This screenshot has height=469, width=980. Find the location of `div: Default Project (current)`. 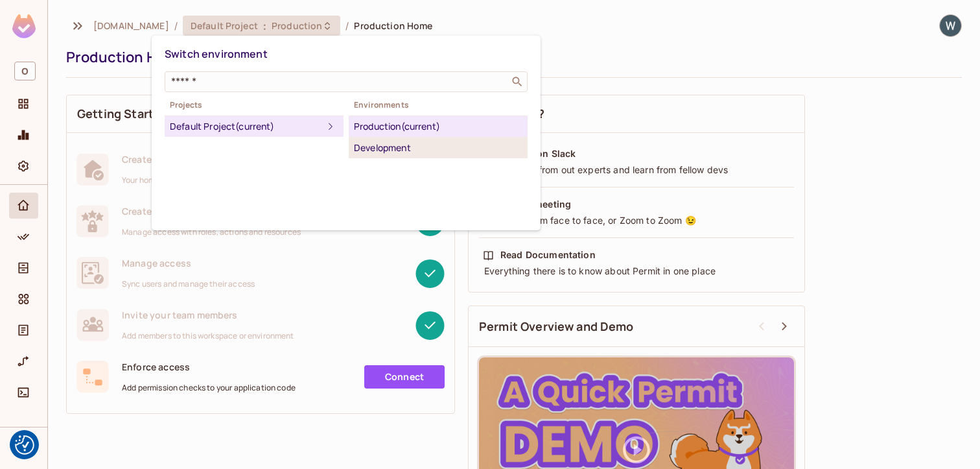

div: Default Project (current) is located at coordinates (246, 126).